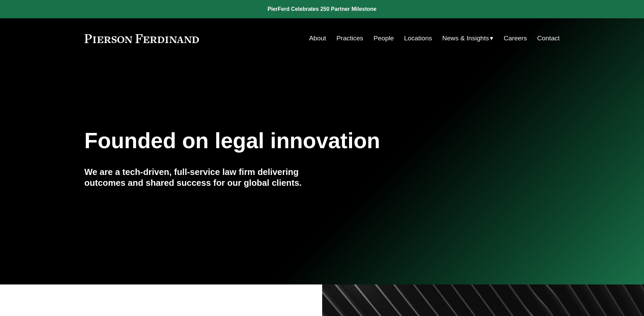  What do you see at coordinates (466, 39) in the screenshot?
I see `span: News & Insights` at bounding box center [466, 39].